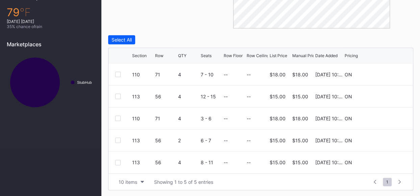 The width and height of the screenshot is (420, 196). Describe the element at coordinates (211, 162) in the screenshot. I see `div: 8 - 11` at that location.